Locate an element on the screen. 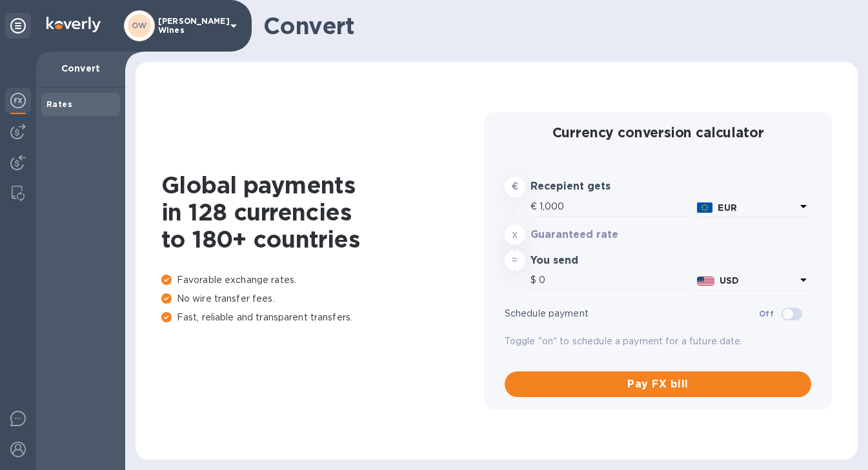 This screenshot has width=868, height=470. b: EUR is located at coordinates (727, 208).